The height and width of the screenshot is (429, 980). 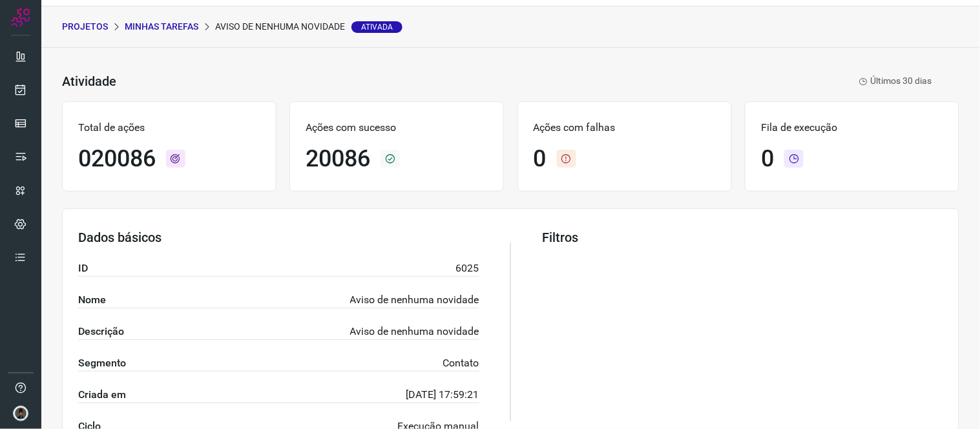 I want to click on span: Ativada, so click(x=376, y=27).